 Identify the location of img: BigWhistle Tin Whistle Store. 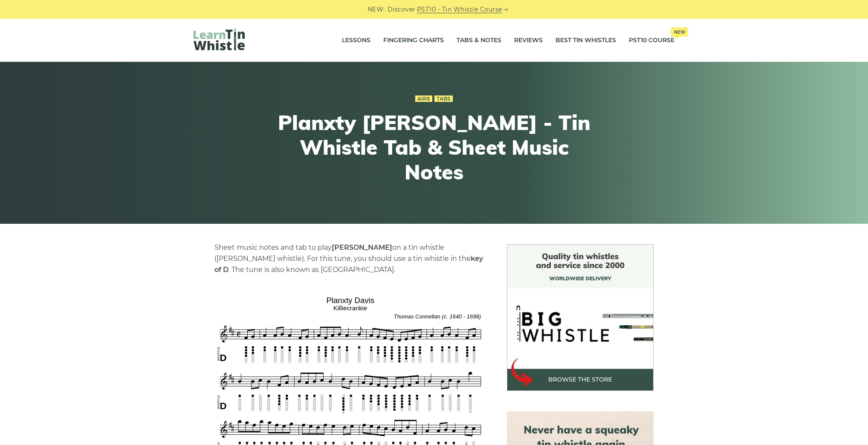
(580, 317).